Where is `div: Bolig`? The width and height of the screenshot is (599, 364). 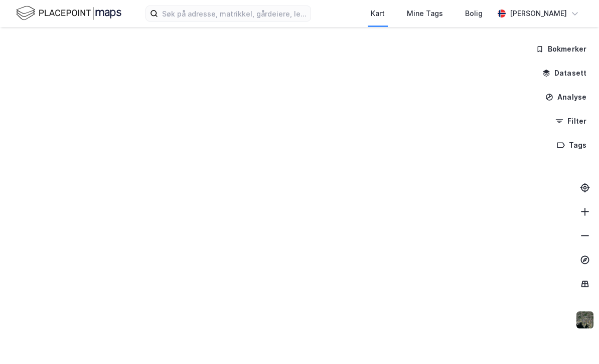 div: Bolig is located at coordinates (473, 14).